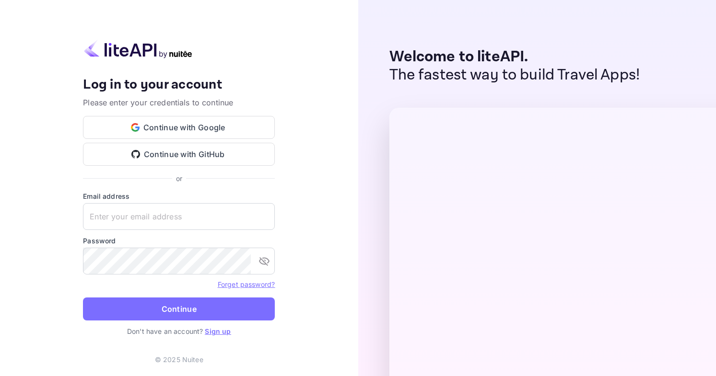  I want to click on p: Welcome to liteAPI., so click(514, 57).